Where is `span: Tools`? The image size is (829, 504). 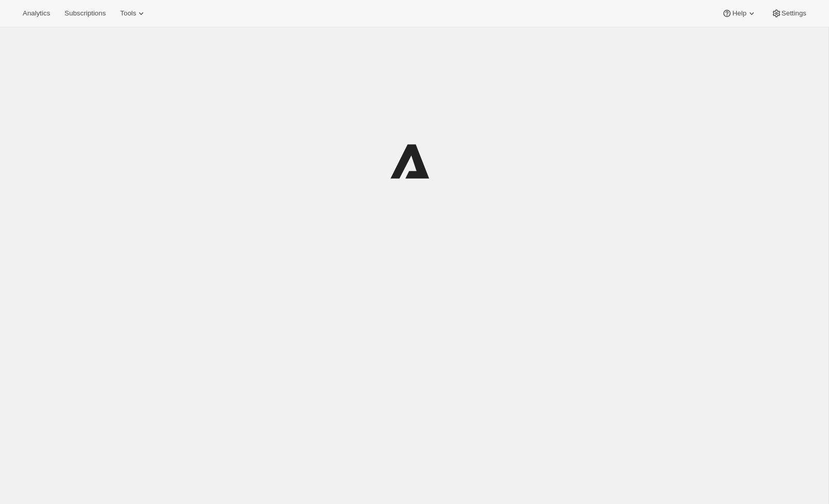
span: Tools is located at coordinates (128, 14).